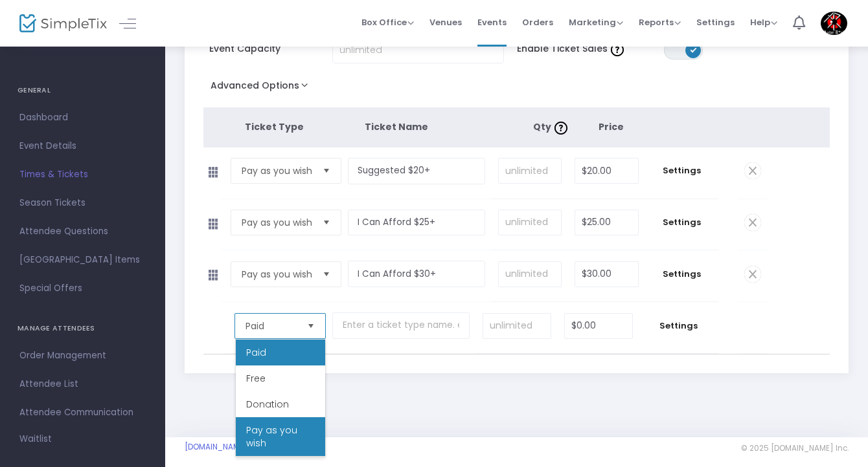 The height and width of the screenshot is (467, 868). Describe the element at coordinates (82, 356) in the screenshot. I see `span: Order Management` at that location.